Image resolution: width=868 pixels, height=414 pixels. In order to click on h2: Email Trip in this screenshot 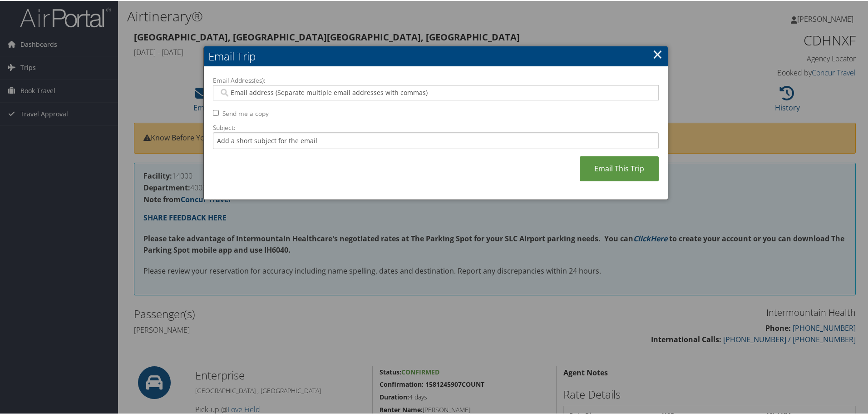, I will do `click(436, 55)`.